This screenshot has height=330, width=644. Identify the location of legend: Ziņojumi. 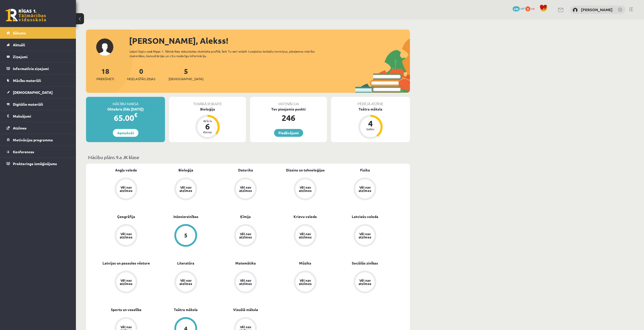
(41, 57).